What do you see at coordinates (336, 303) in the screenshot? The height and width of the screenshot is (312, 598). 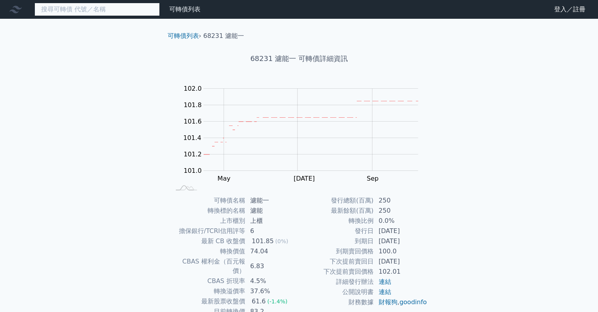 I see `td: 財務數據` at bounding box center [336, 303].